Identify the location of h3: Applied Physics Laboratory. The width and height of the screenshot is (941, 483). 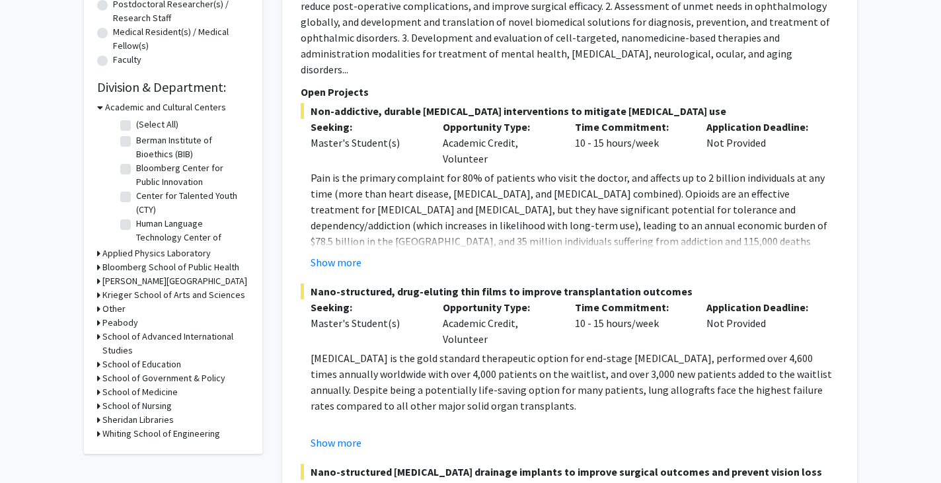
(157, 253).